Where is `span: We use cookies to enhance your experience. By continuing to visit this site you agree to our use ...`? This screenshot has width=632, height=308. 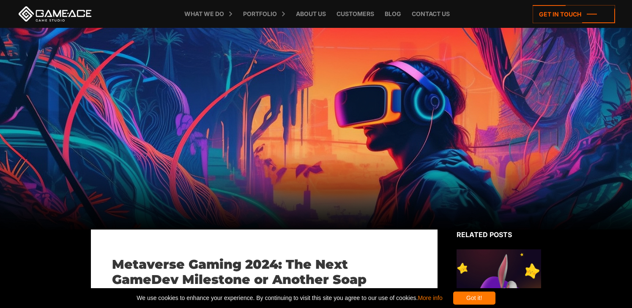 span: We use cookies to enhance your experience. By continuing to visit this site you agree to our use ... is located at coordinates (289, 298).